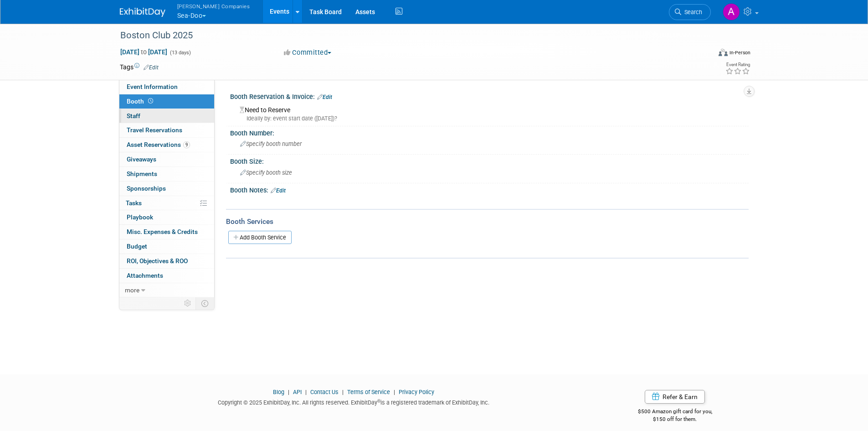 The height and width of the screenshot is (431, 868). Describe the element at coordinates (180, 52) in the screenshot. I see `span: (13 days)` at that location.